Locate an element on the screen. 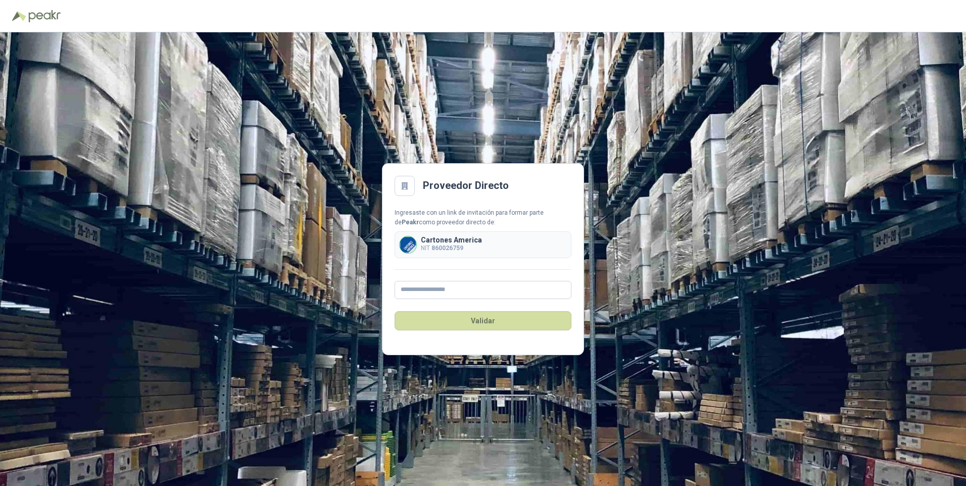 The height and width of the screenshot is (486, 966). b: Peakr is located at coordinates (410, 222).